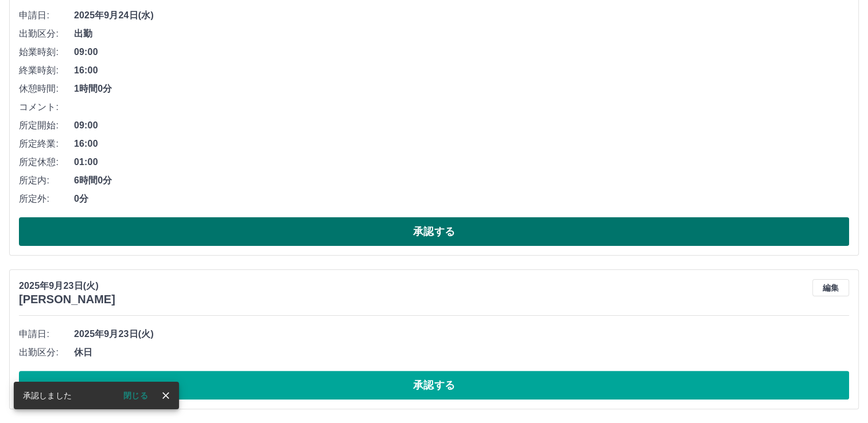  Describe the element at coordinates (47, 395) in the screenshot. I see `div: 承認しました` at that location.